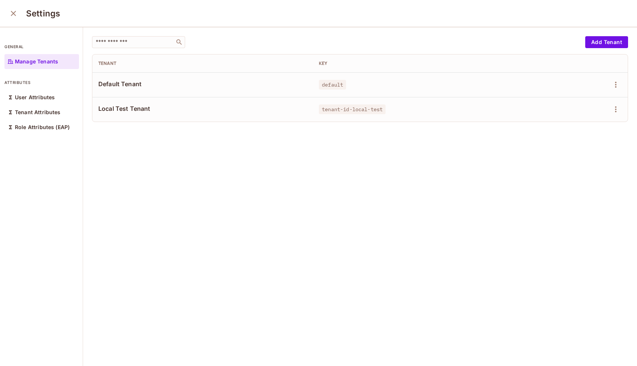 The width and height of the screenshot is (637, 366). Describe the element at coordinates (42, 82) in the screenshot. I see `p: attributes` at that location.